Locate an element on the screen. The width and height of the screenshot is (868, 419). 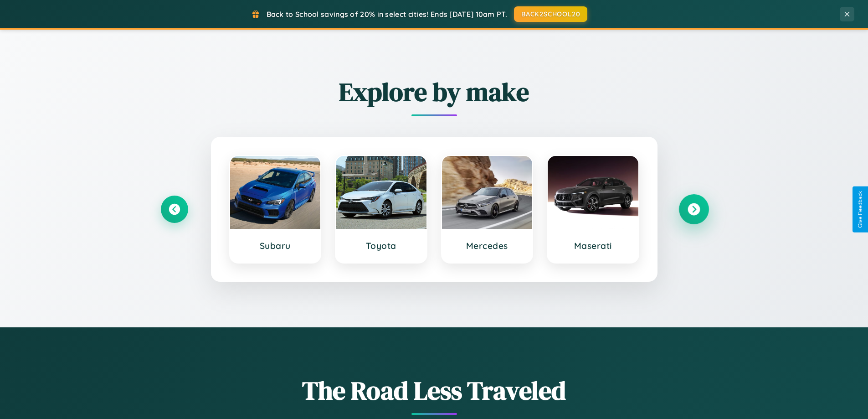
h2: Explore by make is located at coordinates (434, 91).